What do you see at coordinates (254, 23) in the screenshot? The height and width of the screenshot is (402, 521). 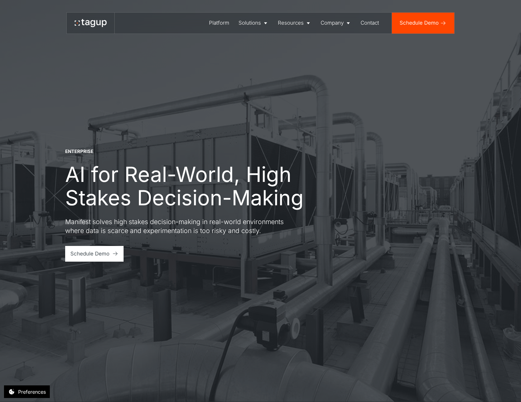 I see `a: Solutions` at bounding box center [254, 23].